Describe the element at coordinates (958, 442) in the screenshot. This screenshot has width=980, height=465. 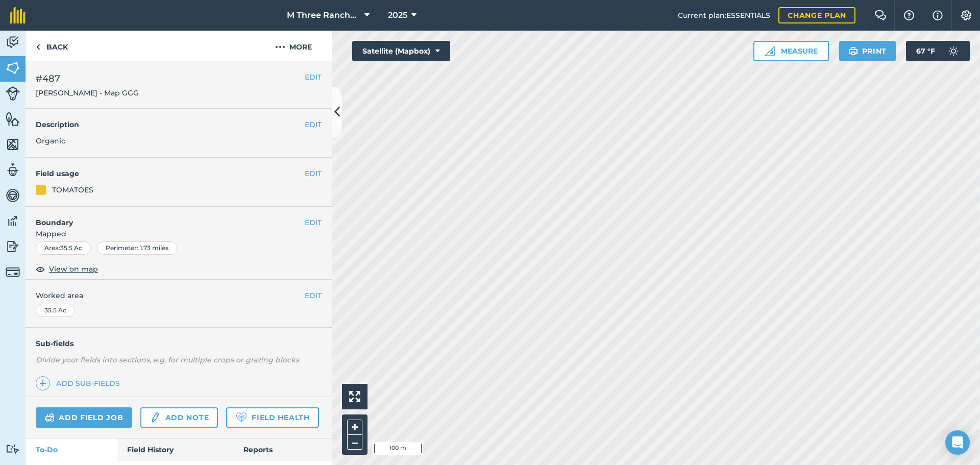
I see `div: Open Intercom Messenger` at that location.